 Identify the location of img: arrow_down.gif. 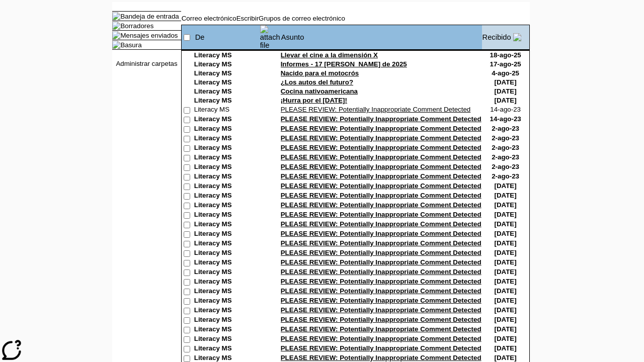
(517, 37).